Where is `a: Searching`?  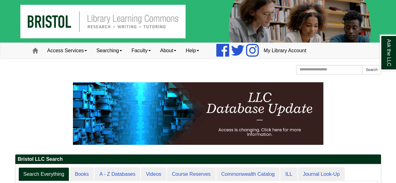
a: Searching is located at coordinates (109, 51).